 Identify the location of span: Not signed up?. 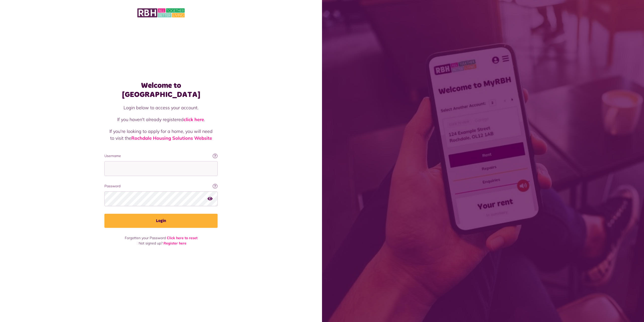
(150, 243).